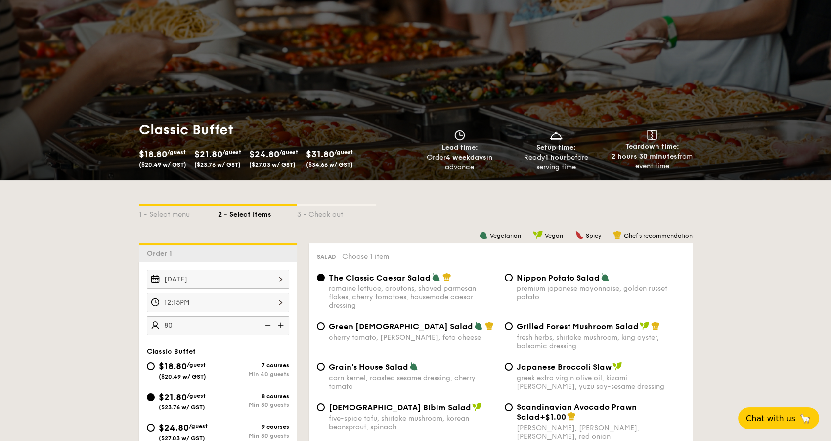  Describe the element at coordinates (267, 326) in the screenshot. I see `img: icon-reduce.1d2dbef1.svg` at that location.